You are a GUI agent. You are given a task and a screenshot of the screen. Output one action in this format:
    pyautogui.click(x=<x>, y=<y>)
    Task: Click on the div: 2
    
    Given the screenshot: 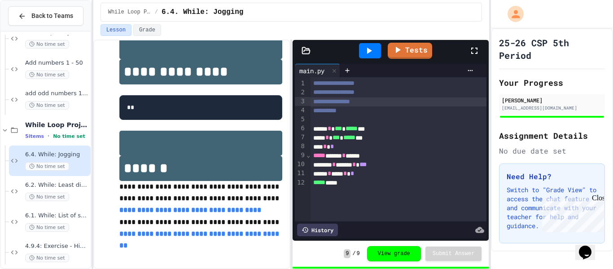 What is the action you would take?
    pyautogui.click(x=300, y=92)
    